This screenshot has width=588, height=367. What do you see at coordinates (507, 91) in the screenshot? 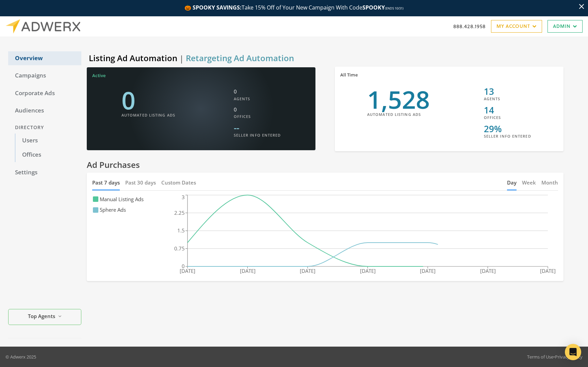
I see `div: 13` at bounding box center [507, 91].